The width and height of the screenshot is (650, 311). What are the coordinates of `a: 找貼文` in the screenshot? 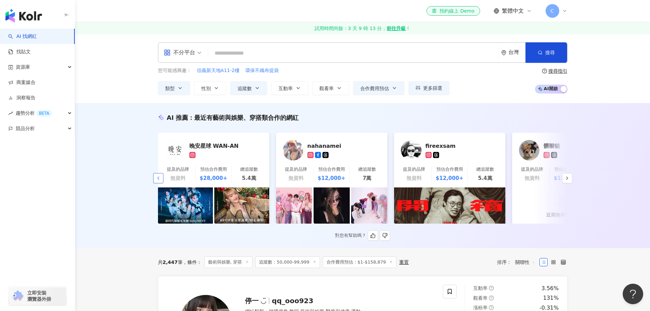 It's located at (19, 52).